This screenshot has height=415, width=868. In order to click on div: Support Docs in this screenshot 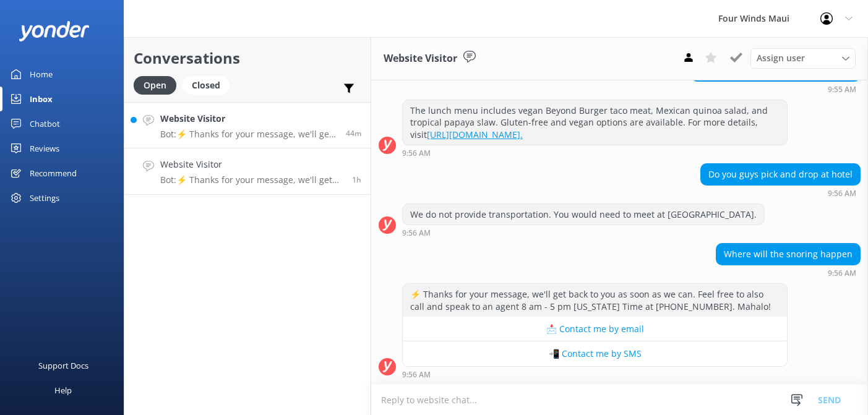, I will do `click(63, 365)`.